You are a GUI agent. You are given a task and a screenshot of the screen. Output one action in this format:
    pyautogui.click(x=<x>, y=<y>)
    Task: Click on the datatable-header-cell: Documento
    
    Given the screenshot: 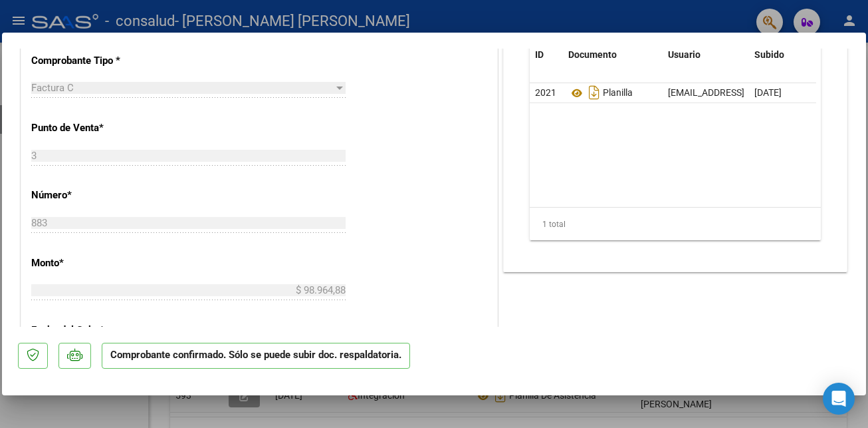 What is the action you would take?
    pyautogui.click(x=612, y=54)
    